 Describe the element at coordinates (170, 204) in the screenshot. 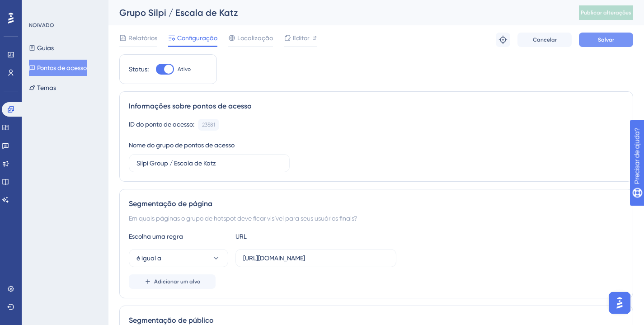

I see `font: Segmentação de página` at that location.